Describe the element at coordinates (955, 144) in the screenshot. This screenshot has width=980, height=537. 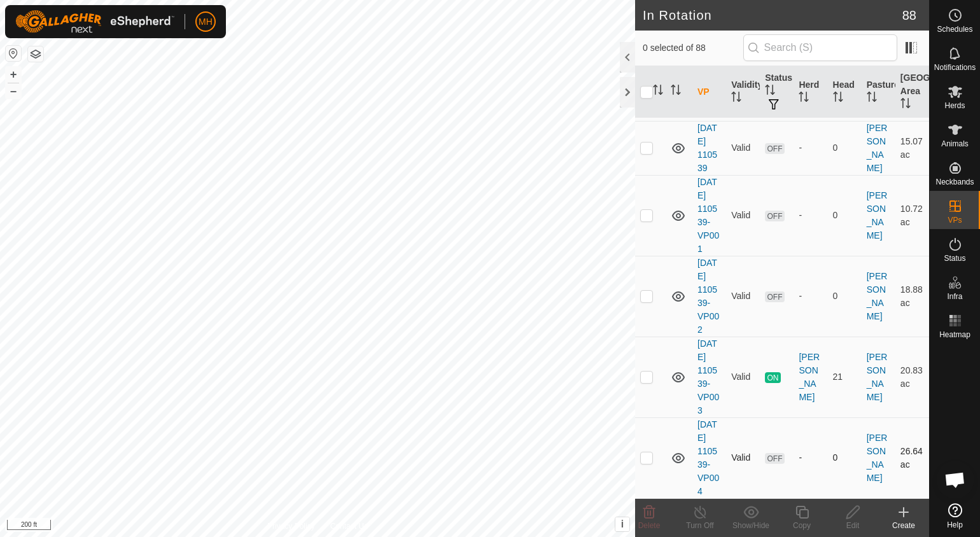
I see `span: Animals` at that location.